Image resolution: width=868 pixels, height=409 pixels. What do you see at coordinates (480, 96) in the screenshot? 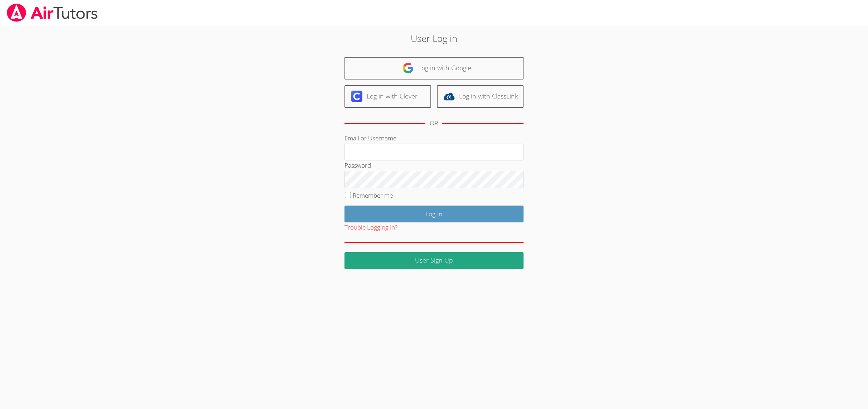
I see `a: Log in with ClassLink` at bounding box center [480, 96].